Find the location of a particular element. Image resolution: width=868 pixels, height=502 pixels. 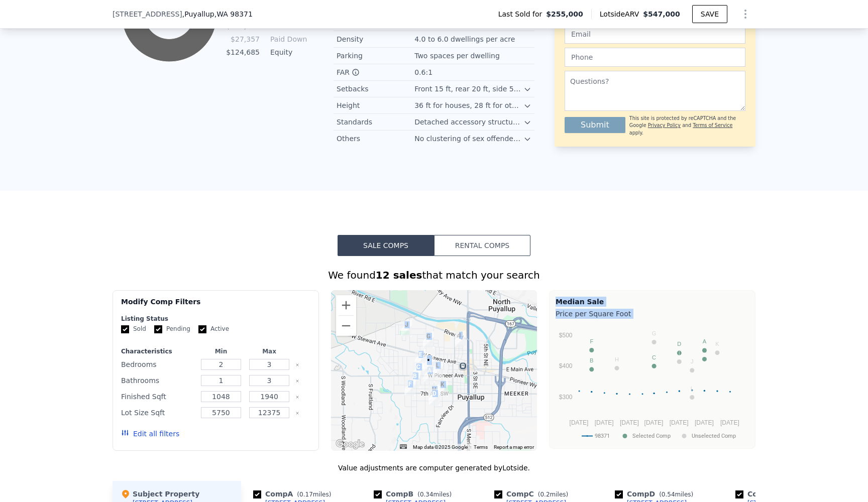

div: 4.0 to 6.0 dwellings per acre is located at coordinates (466, 39).